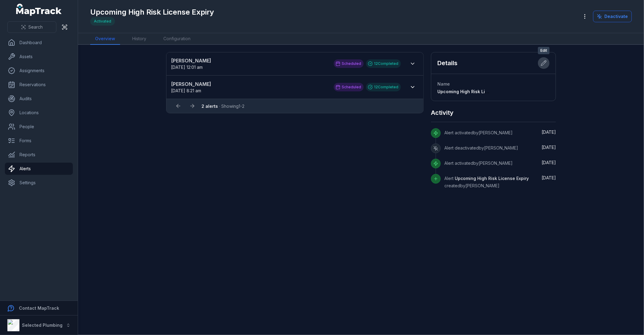 The image size is (644, 335). Describe the element at coordinates (39, 155) in the screenshot. I see `a: Reports` at that location.